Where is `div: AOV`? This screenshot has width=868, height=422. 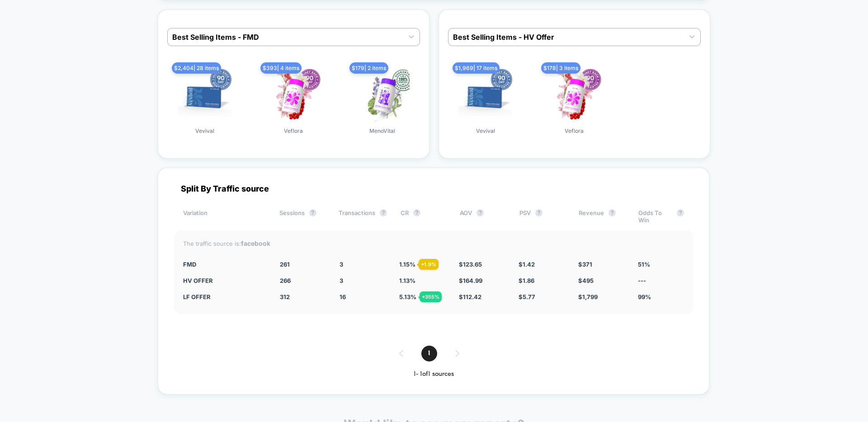
div: AOV is located at coordinates (482, 217).